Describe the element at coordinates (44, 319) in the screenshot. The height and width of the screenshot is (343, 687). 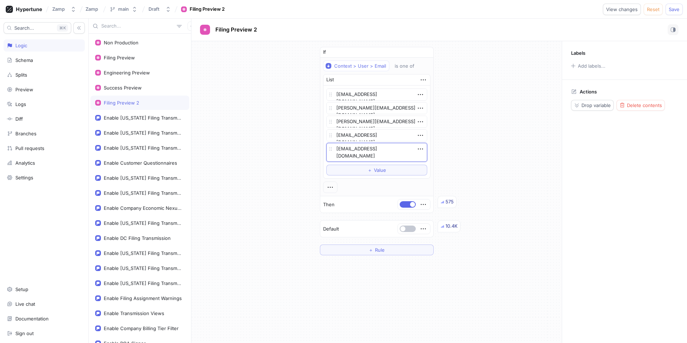
I see `a: Documentation` at that location.